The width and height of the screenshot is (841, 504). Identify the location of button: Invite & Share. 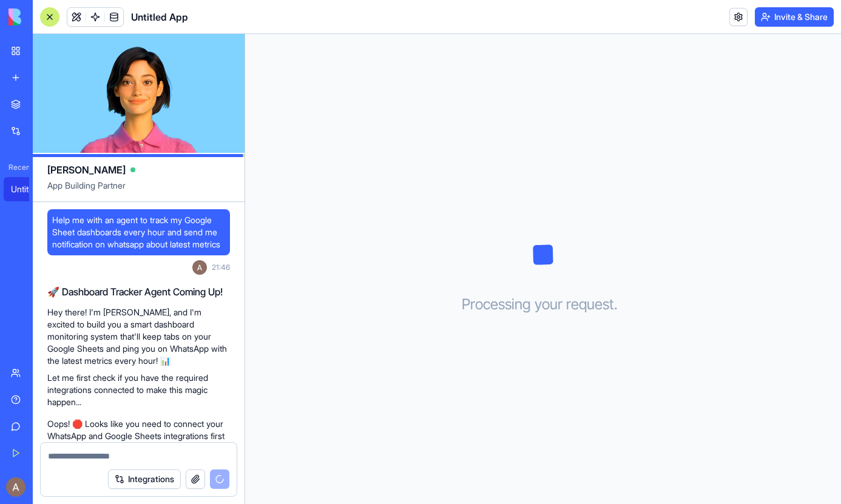
(794, 17).